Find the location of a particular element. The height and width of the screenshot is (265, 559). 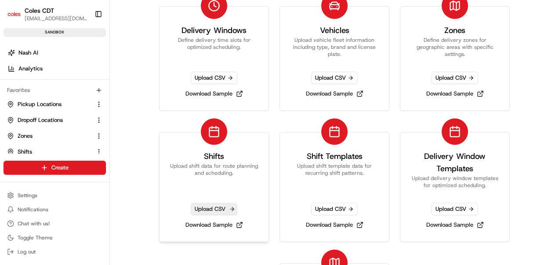

span: Notifications is located at coordinates (33, 209).